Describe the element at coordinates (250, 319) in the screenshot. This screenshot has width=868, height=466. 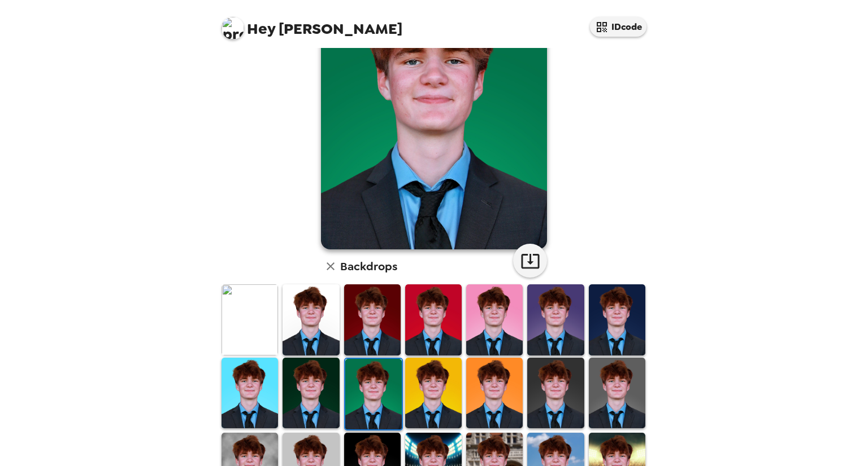
I see `img: Original` at that location.